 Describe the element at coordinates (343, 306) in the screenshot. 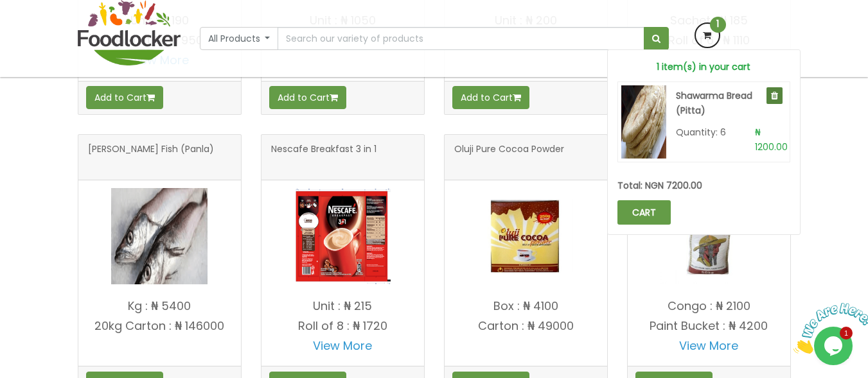

I see `p: Unit : ₦ 215` at that location.